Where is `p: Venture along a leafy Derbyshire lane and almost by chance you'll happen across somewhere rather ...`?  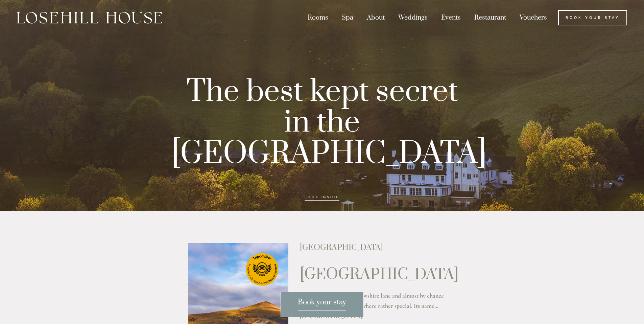
p: Venture along a leafy Derbyshire lane and almost by chance you'll happen across somewhere rather ... is located at coordinates (378, 306).